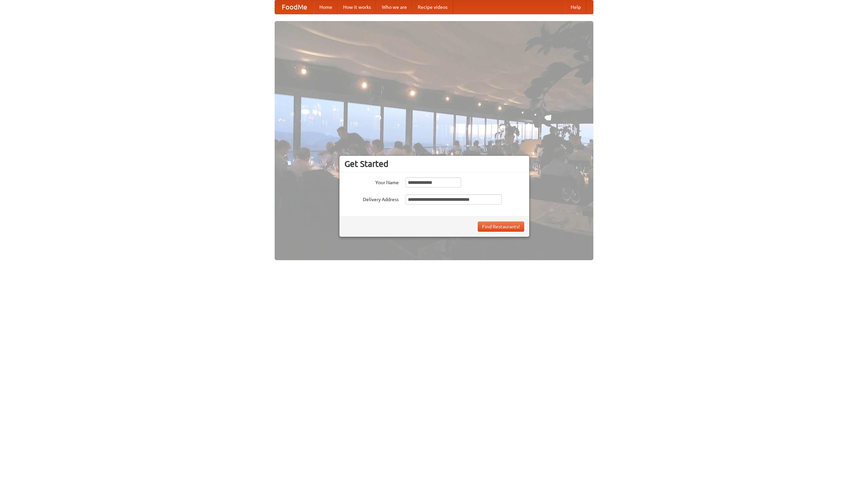  I want to click on button: Find Restaurants!, so click(501, 227).